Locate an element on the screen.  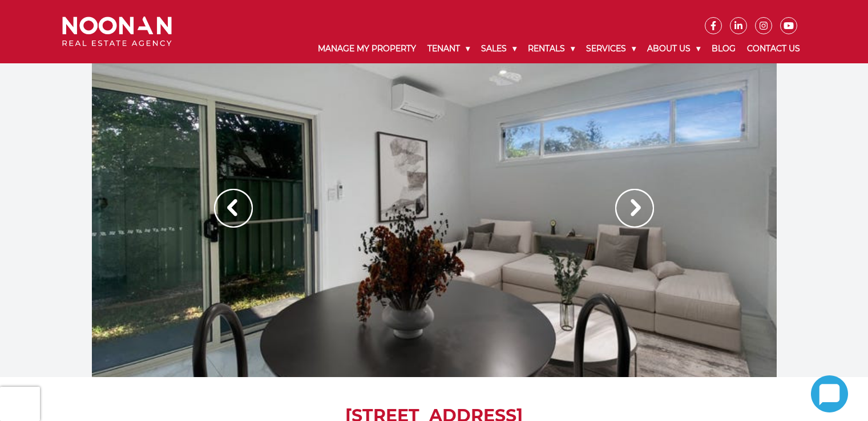
a: Manage My Property is located at coordinates (367, 48).